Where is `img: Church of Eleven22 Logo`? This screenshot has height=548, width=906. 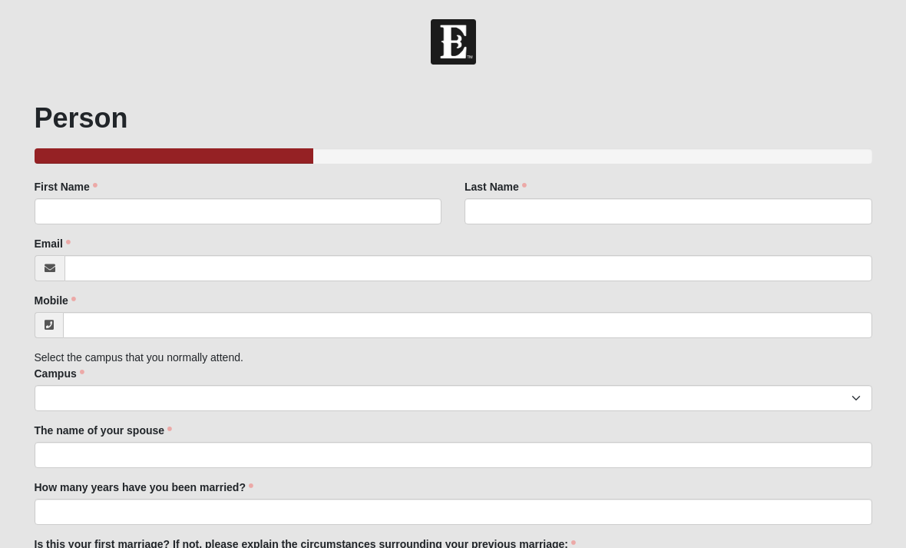 img: Church of Eleven22 Logo is located at coordinates (453, 41).